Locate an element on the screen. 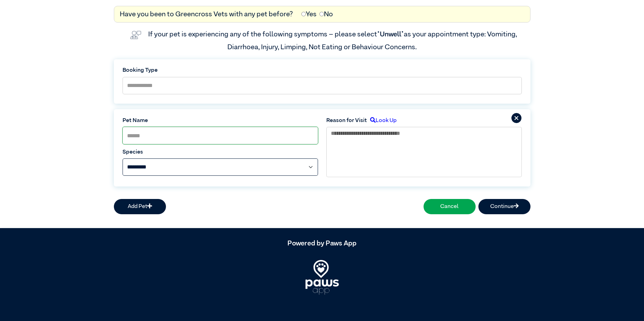 Image resolution: width=644 pixels, height=321 pixels. label: Have you been to Greencross Vets with any pet before? is located at coordinates (206, 14).